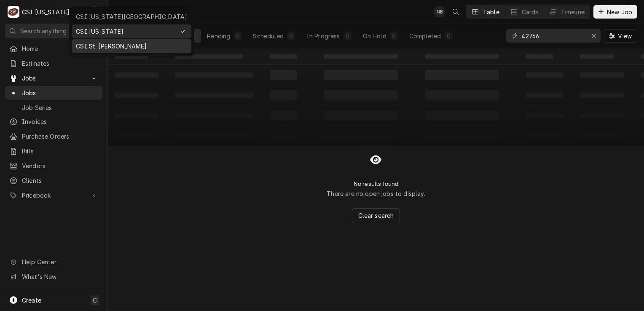  I want to click on span: Job Series, so click(60, 108).